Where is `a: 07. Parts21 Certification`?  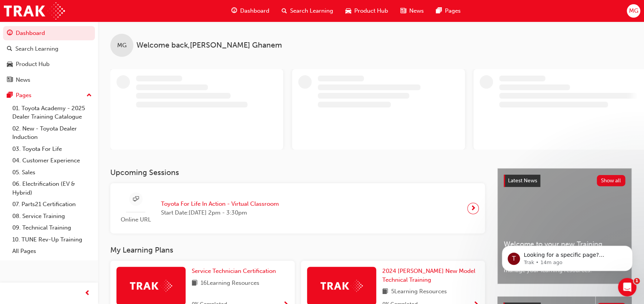 a: 07. Parts21 Certification is located at coordinates (52, 204).